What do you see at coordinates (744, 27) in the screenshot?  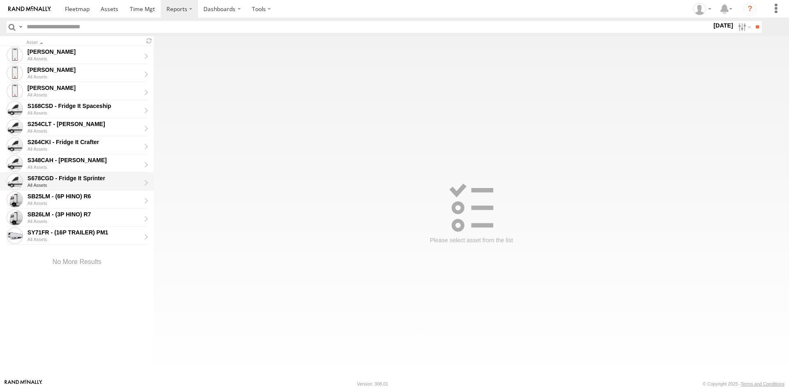 I see `label: Search Filter Options` at bounding box center [744, 27].